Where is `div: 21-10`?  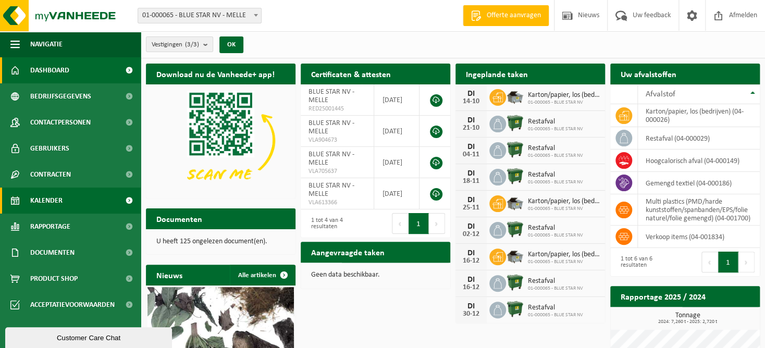
div: 21-10 is located at coordinates (471, 128).